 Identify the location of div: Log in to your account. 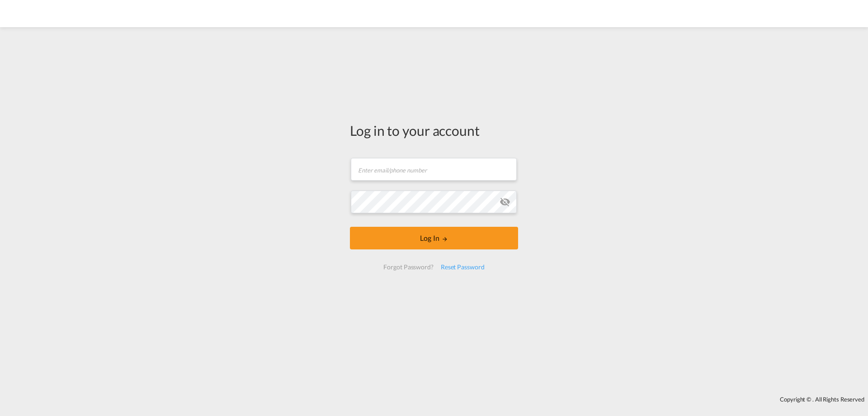
(434, 130).